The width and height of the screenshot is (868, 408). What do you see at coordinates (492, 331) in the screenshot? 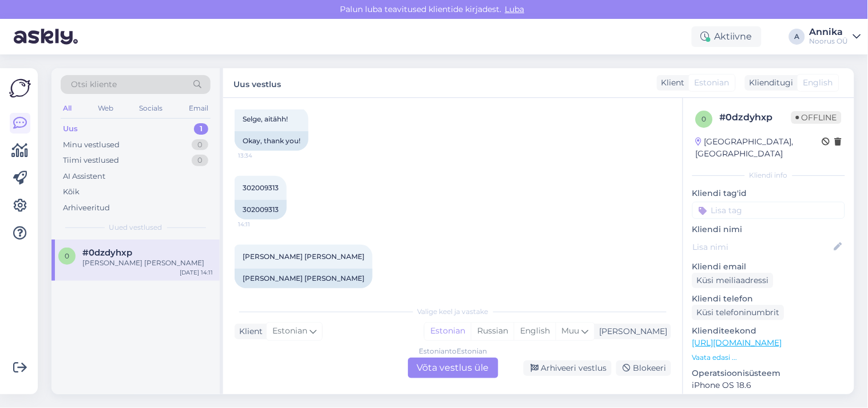
I see `div: Russian` at bounding box center [492, 331].